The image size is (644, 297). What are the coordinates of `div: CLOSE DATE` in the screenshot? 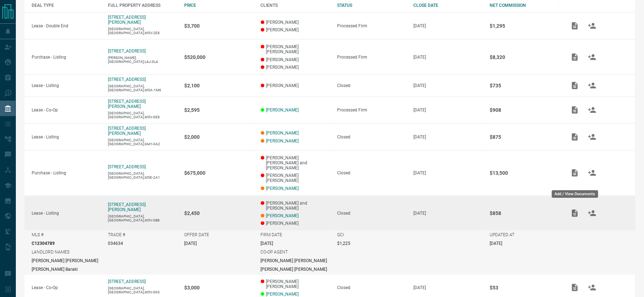 It's located at (448, 6).